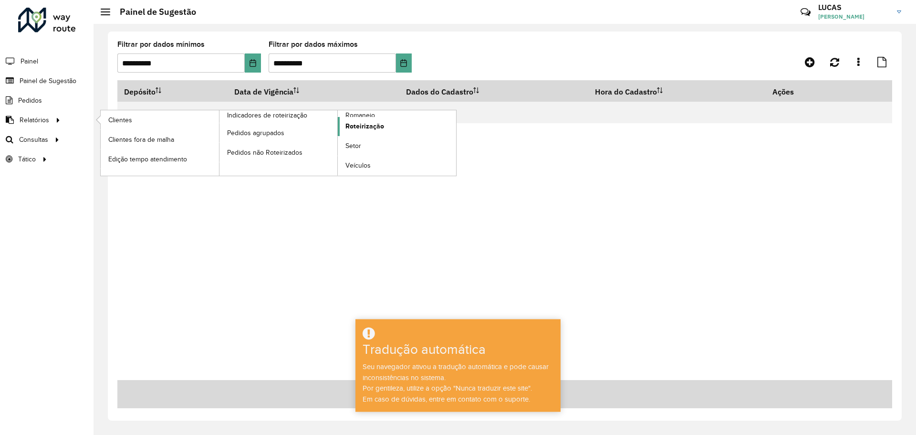  I want to click on font: Por gentileza, utilize a opção "Nunca traduzir este site"., so click(447, 388).